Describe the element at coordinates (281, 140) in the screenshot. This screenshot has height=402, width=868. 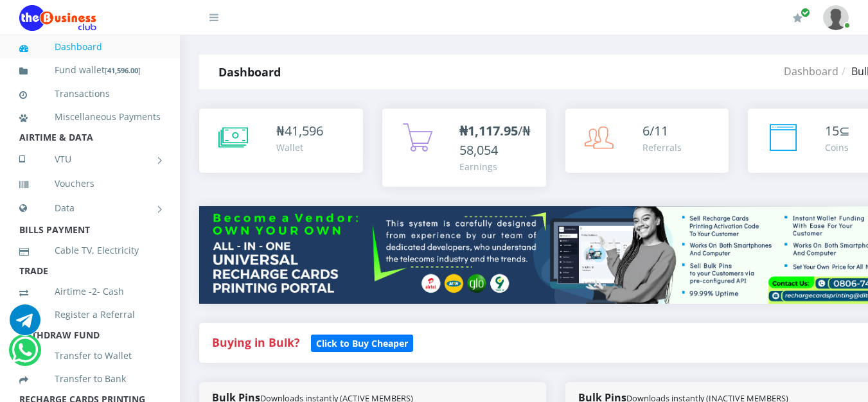
I see `a: ₦41,596 Wallet` at that location.